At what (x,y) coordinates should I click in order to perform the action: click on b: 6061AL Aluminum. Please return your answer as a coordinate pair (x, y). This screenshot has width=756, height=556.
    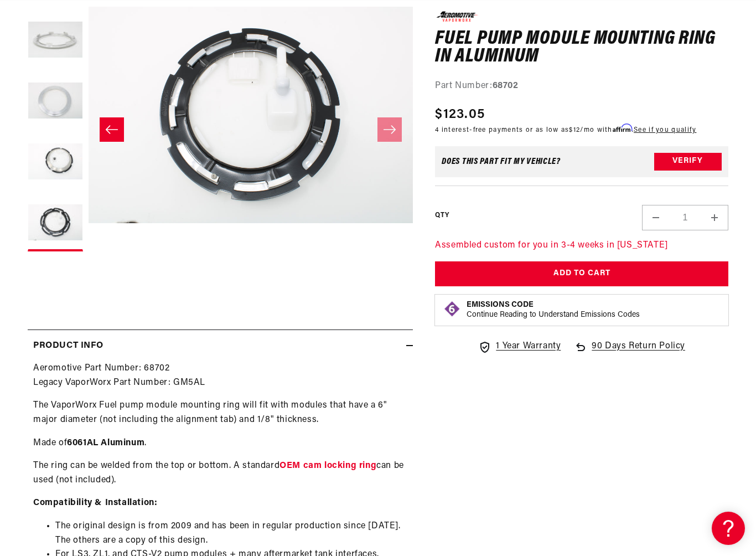
    Looking at the image, I should click on (106, 443).